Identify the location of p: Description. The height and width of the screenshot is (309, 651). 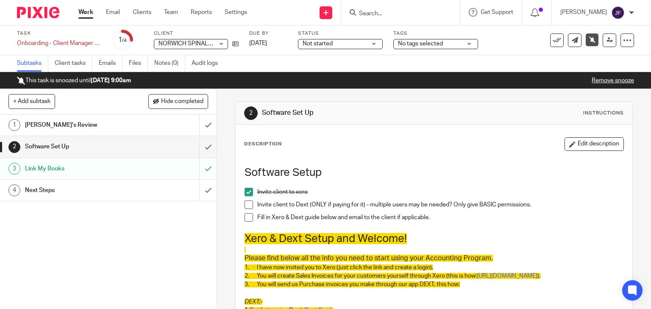
(263, 144).